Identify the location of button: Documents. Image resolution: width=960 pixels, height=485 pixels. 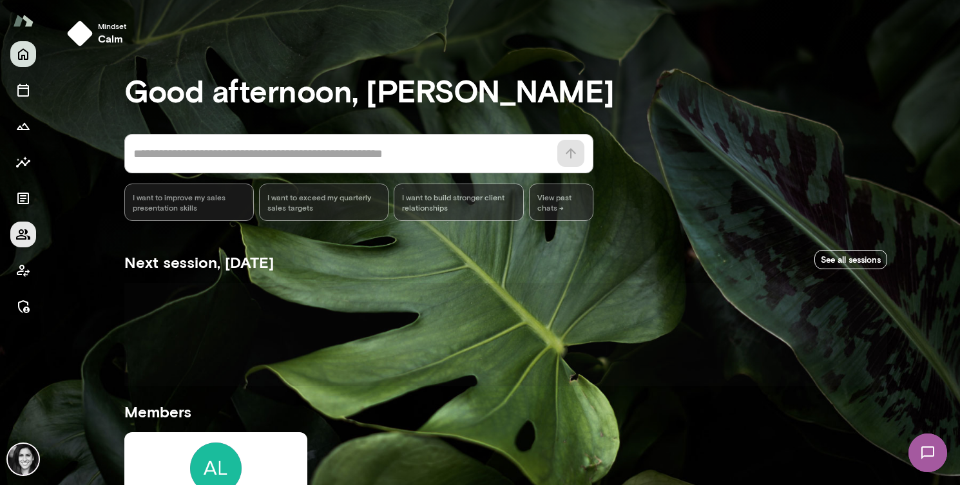
(23, 198).